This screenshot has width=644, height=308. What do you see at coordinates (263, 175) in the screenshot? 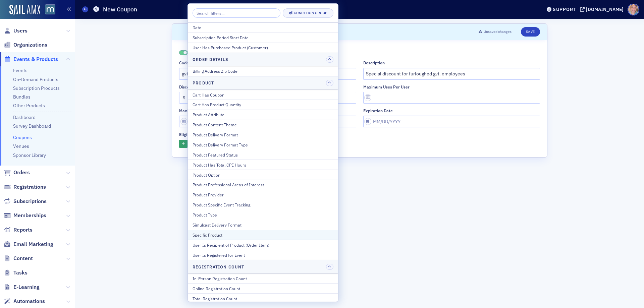
I see `div: Product Option` at bounding box center [263, 175].